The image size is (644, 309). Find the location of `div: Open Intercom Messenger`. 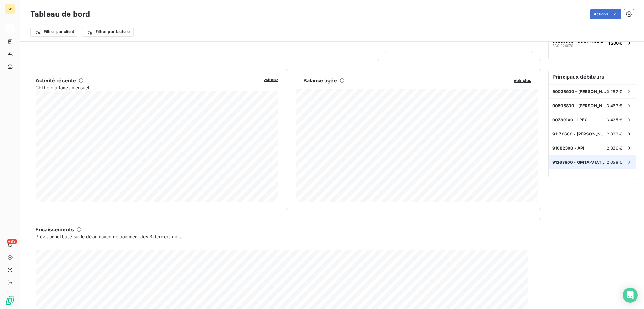

div: Open Intercom Messenger is located at coordinates (630, 296).